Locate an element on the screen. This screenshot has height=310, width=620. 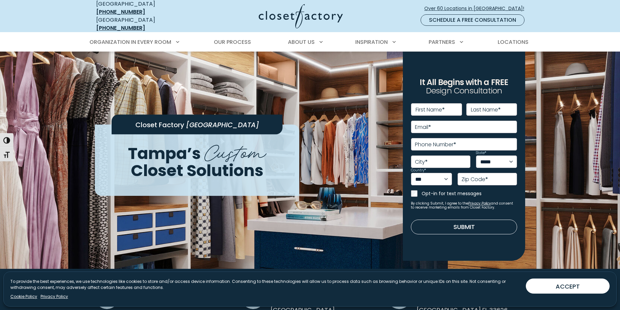
span: Closet Factory is located at coordinates (160, 125).